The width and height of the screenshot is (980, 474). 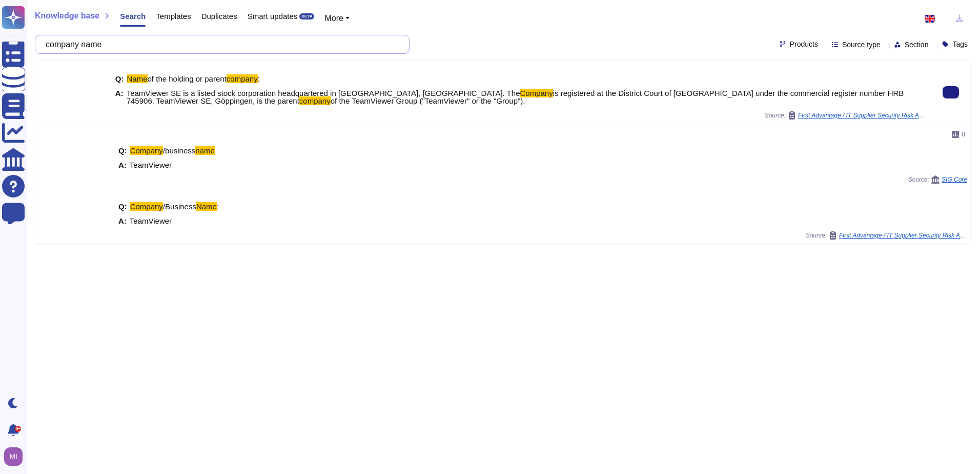 What do you see at coordinates (173, 16) in the screenshot?
I see `span: Templates` at bounding box center [173, 16].